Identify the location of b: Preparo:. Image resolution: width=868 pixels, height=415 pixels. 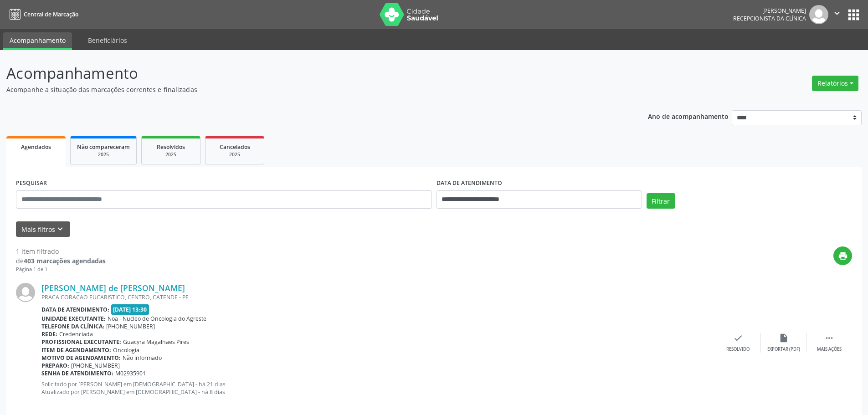
(56, 366).